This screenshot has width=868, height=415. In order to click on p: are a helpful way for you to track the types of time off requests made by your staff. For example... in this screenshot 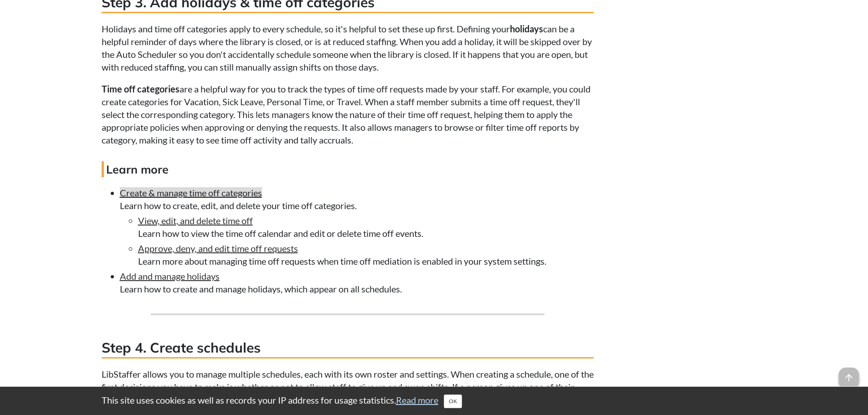, I will do `click(348, 114)`.